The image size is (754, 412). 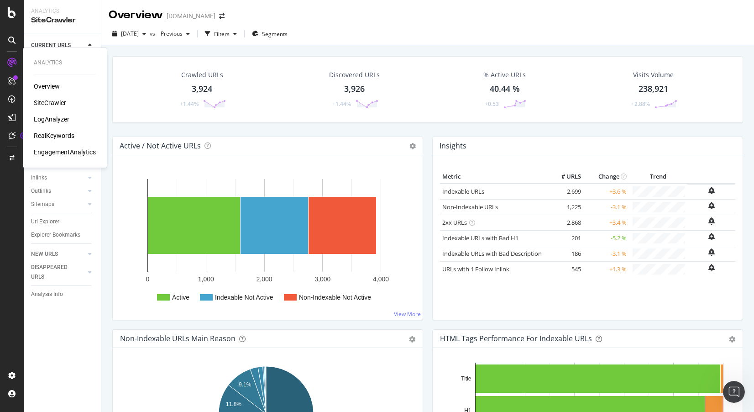 What do you see at coordinates (492, 253) in the screenshot?
I see `a: Indexable URLs with Bad Description` at bounding box center [492, 253].